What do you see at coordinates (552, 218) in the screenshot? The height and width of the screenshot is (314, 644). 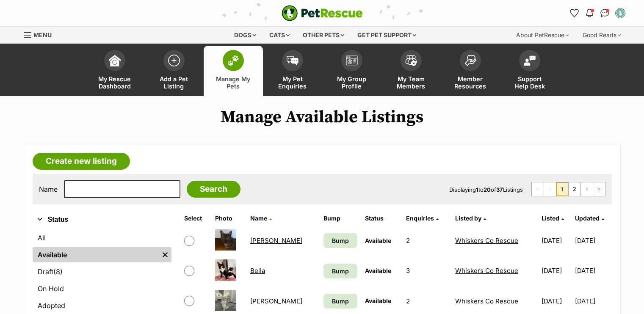 I see `a: Listed` at bounding box center [552, 218].